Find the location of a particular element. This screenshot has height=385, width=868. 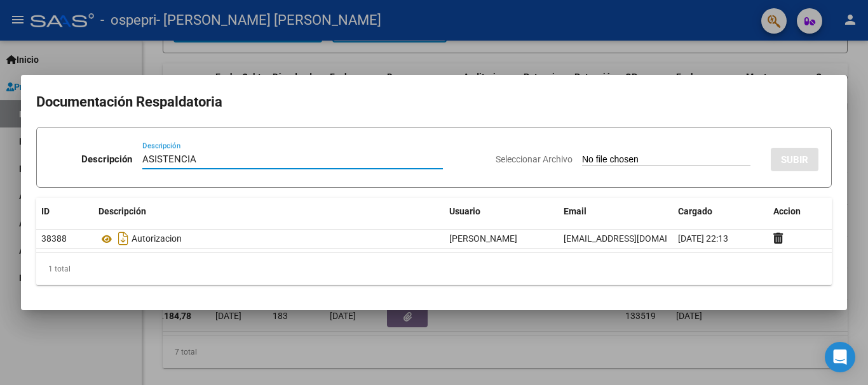

div: Autorizacion is located at coordinates (269, 239).